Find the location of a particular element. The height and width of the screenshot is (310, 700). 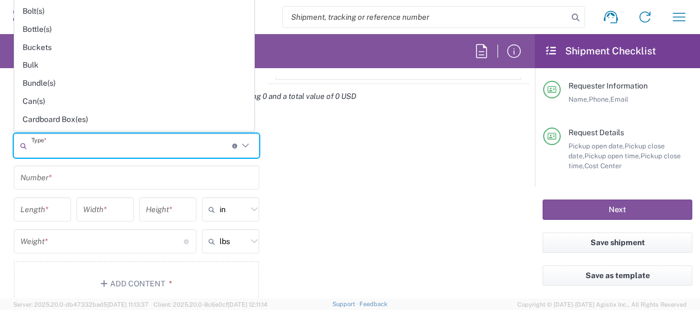

h2: Shipment Checklist is located at coordinates (601, 51).